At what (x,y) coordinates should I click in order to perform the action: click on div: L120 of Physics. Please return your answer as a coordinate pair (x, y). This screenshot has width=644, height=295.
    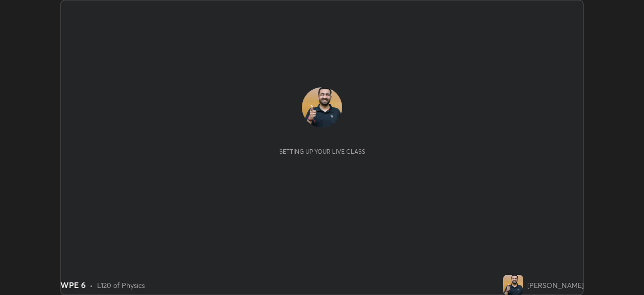
    Looking at the image, I should click on (121, 285).